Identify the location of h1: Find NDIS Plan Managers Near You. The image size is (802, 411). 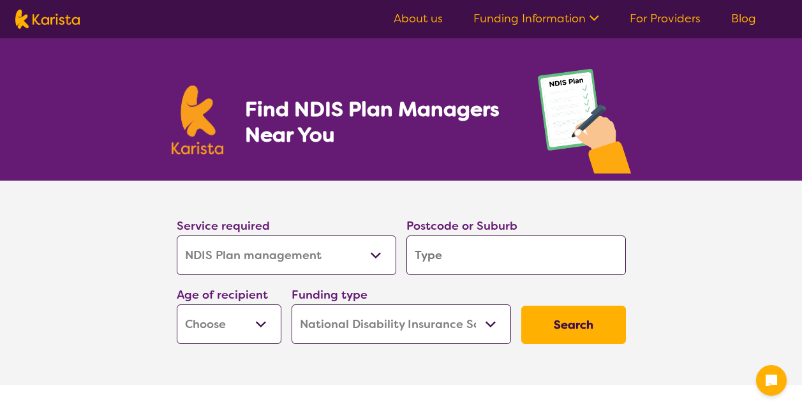
(378, 122).